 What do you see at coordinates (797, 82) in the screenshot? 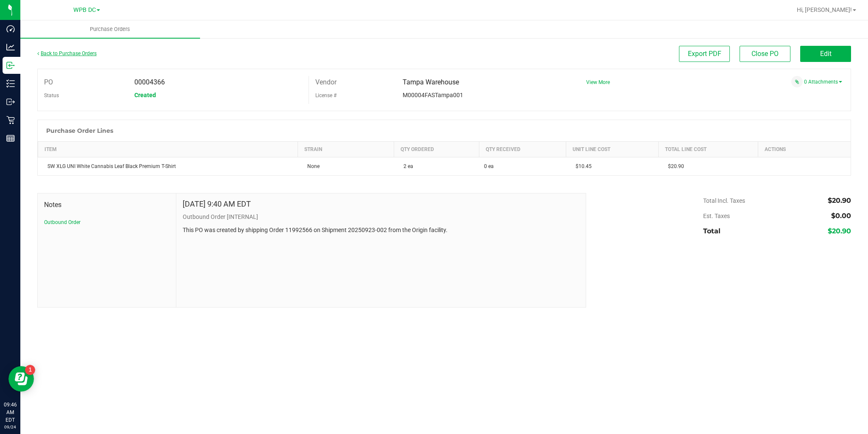
I see `span: Attach a document` at bounding box center [797, 82].